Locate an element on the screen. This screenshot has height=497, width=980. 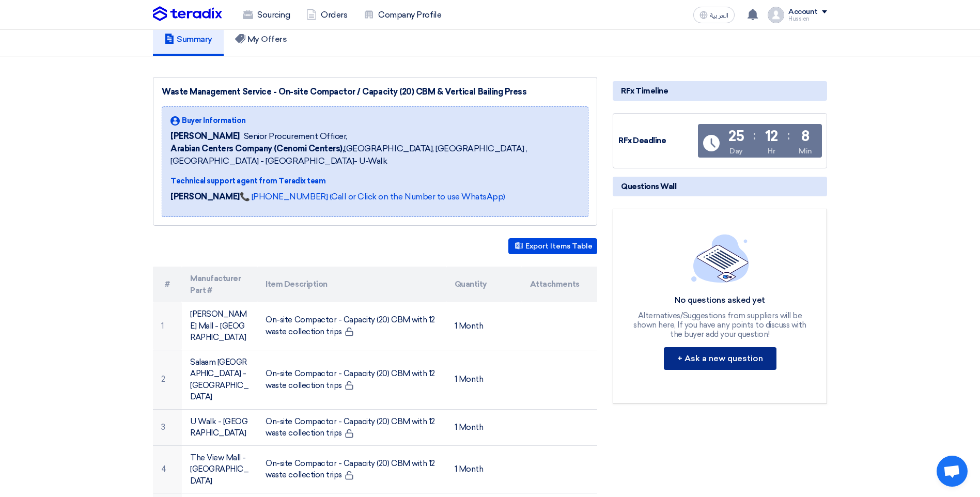
span: Senior Procurement Officer, is located at coordinates (296, 137).